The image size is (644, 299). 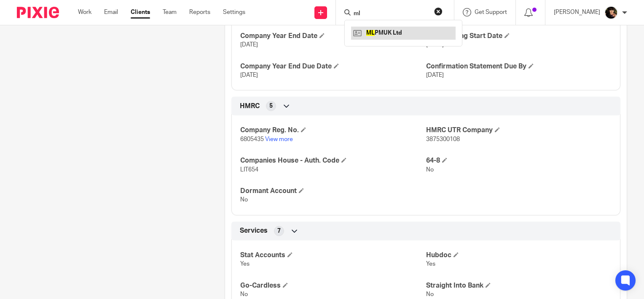 I want to click on span: HMRC, so click(x=250, y=106).